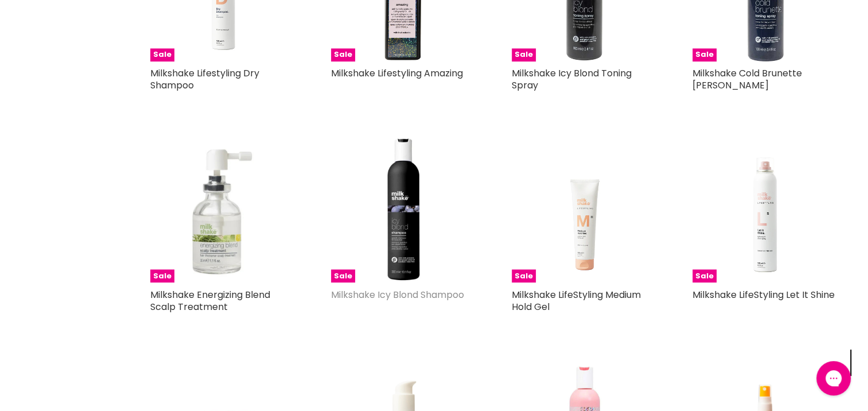 This screenshot has width=868, height=411. Describe the element at coordinates (404, 209) in the screenshot. I see `img: Milkshake Icy Blond Shampoo` at that location.